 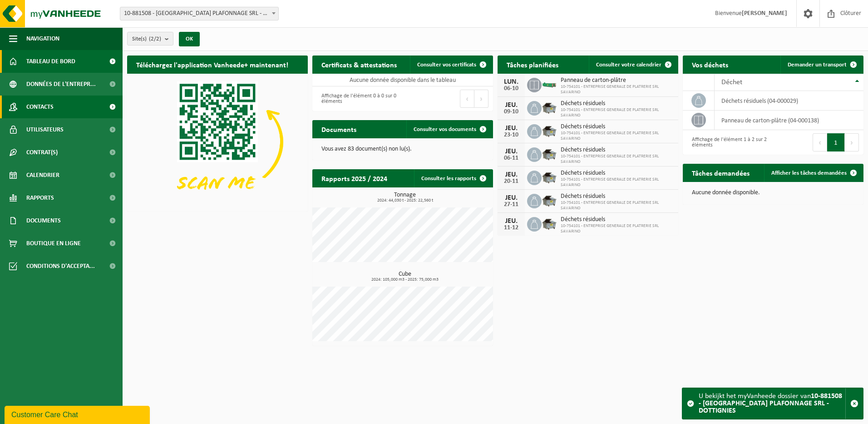 What do you see at coordinates (533, 64) in the screenshot?
I see `h2: Tâches planifiées` at bounding box center [533, 64].